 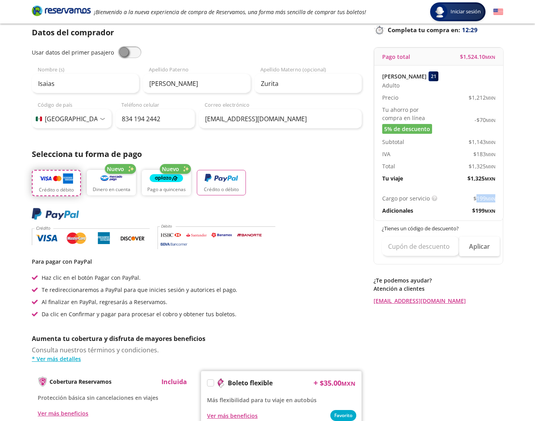 I want to click on p: Aumenta tu cobertura y disfruta de mayores beneficios, so click(x=197, y=339).